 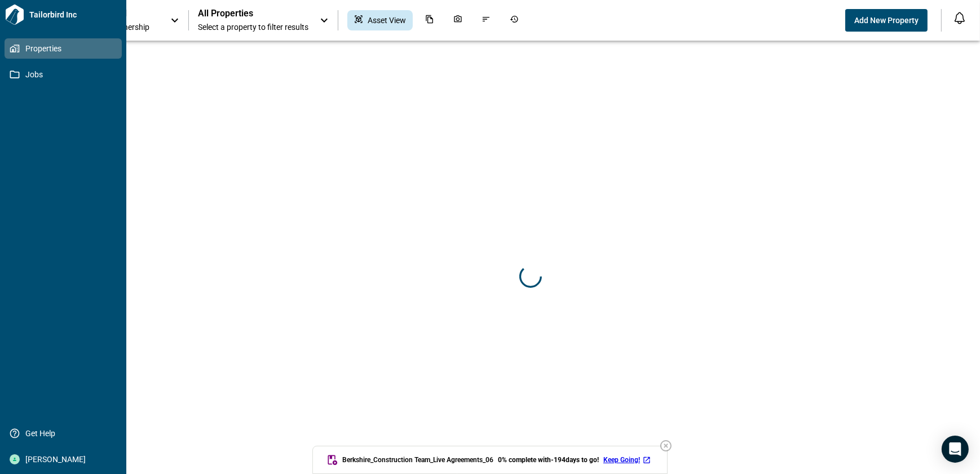 I want to click on span: Jobs, so click(x=65, y=74).